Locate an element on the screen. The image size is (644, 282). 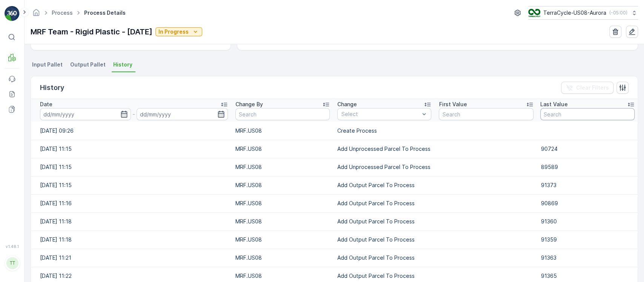
p: Last Value is located at coordinates (554, 104).